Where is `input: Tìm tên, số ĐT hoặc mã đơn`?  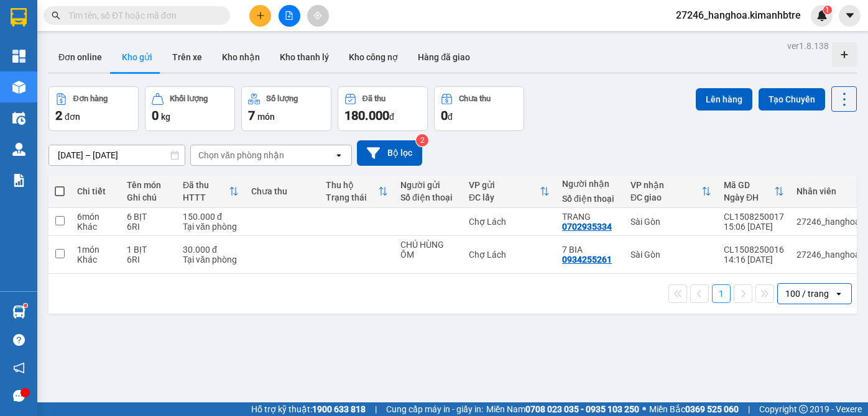 input: Tìm tên, số ĐT hoặc mã đơn is located at coordinates (141, 15).